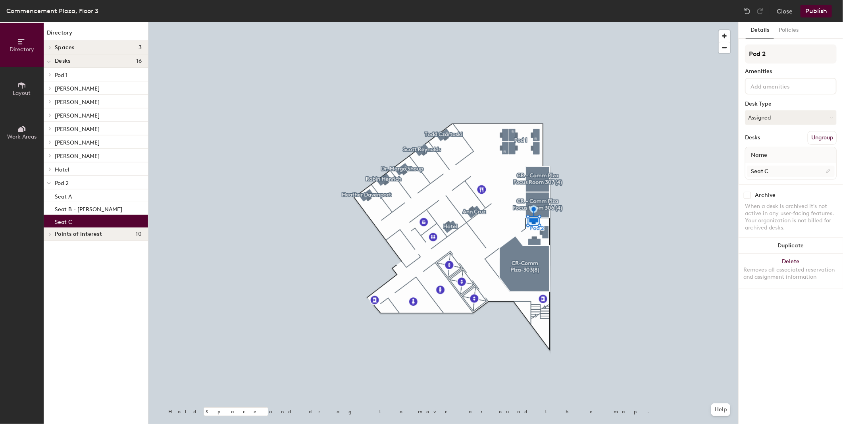  I want to click on button: Assigned, so click(790, 117).